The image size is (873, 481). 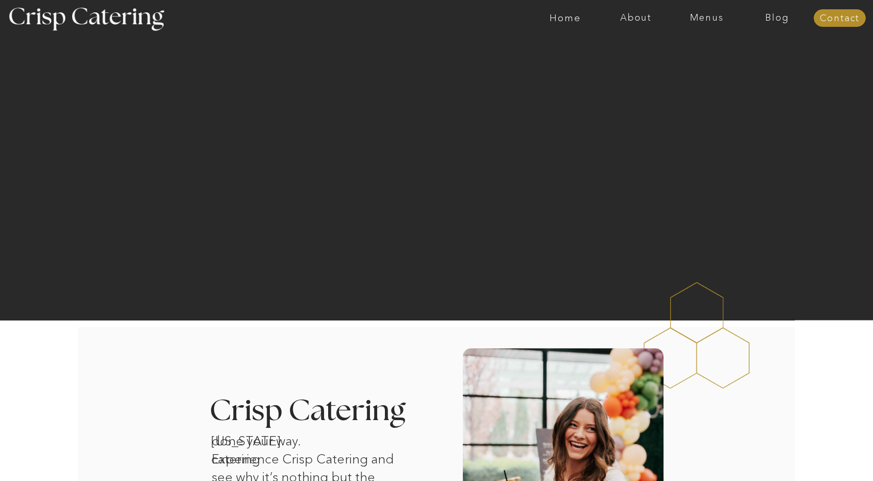 What do you see at coordinates (707, 18) in the screenshot?
I see `nav: Menus` at bounding box center [707, 18].